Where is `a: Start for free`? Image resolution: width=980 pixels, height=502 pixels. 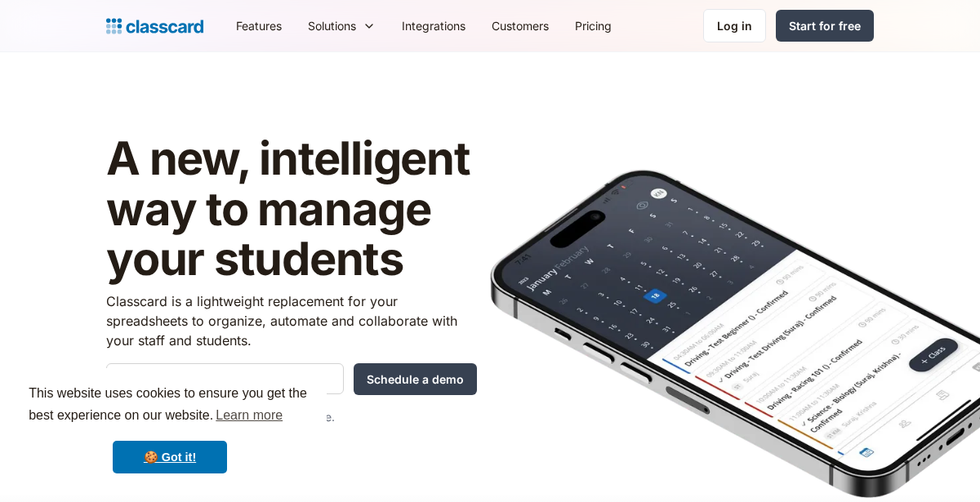 a: Start for free is located at coordinates (825, 25).